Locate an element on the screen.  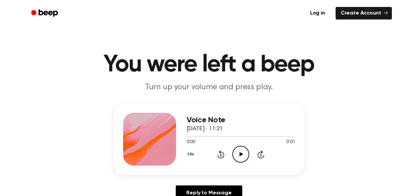
a: Beep is located at coordinates (45, 13).